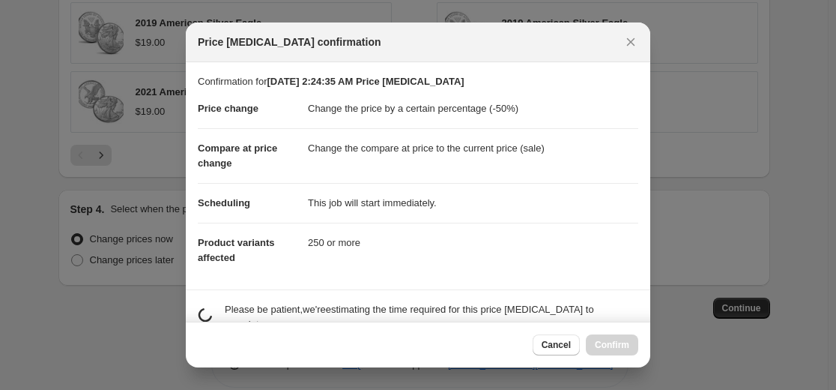  Describe the element at coordinates (556, 345) in the screenshot. I see `button: Cancel` at that location.